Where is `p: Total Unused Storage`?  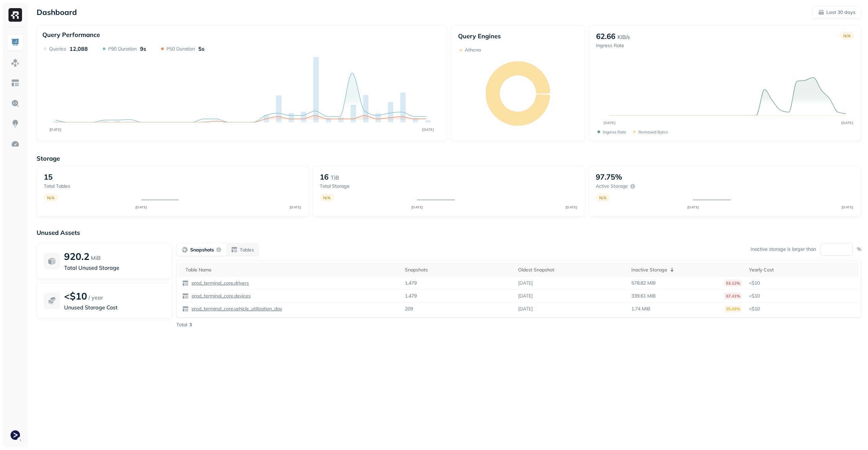 p: Total Unused Storage is located at coordinates (114, 268).